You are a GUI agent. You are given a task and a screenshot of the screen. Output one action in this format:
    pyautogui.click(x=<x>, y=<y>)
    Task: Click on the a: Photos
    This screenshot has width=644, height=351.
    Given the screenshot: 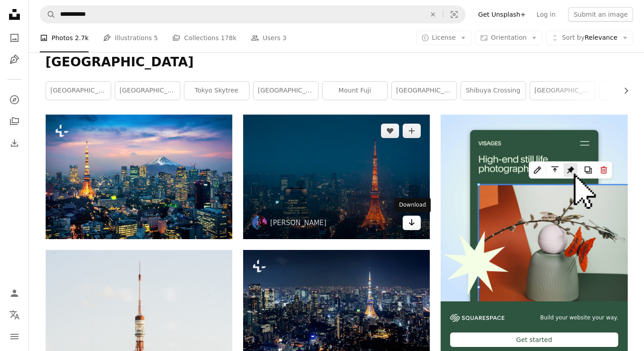 What is the action you would take?
    pyautogui.click(x=14, y=38)
    